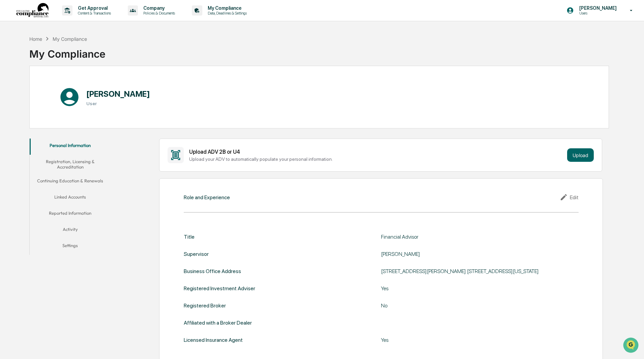  I want to click on div: We're available if you need us!, so click(54, 61).